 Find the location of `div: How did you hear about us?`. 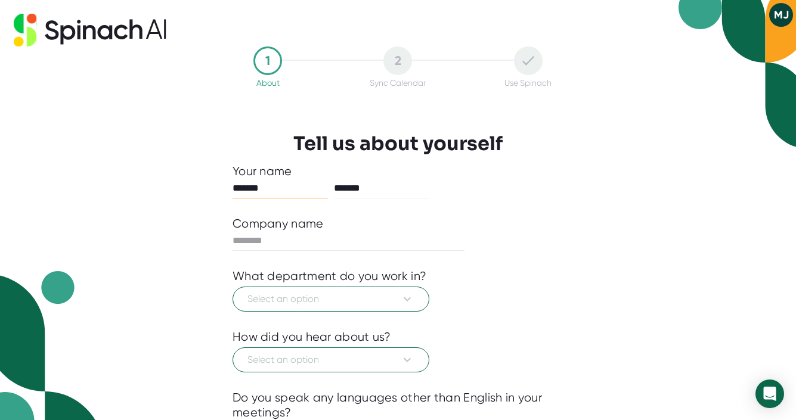

div: How did you hear about us? is located at coordinates (312, 337).